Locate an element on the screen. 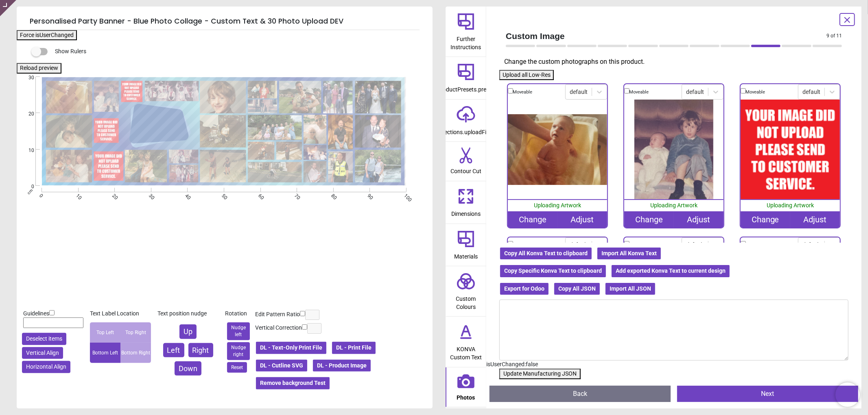 The height and width of the screenshot is (415, 868). span: Contour Cut is located at coordinates (466, 169).